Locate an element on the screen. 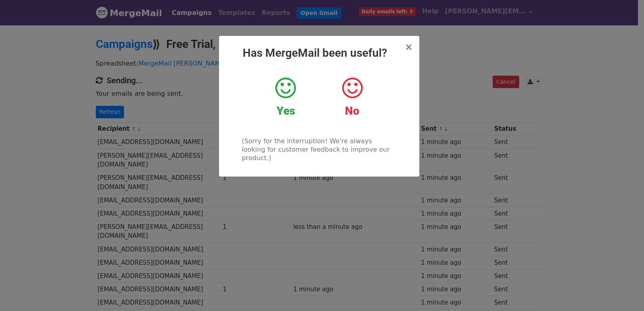 This screenshot has width=644, height=311. a: No is located at coordinates (351, 97).